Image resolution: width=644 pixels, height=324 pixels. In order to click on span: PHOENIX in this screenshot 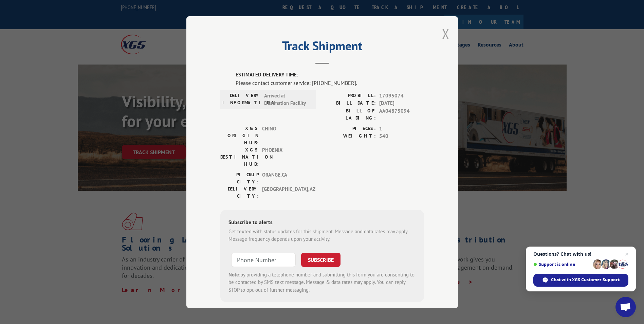, I will do `click(285, 157)`.